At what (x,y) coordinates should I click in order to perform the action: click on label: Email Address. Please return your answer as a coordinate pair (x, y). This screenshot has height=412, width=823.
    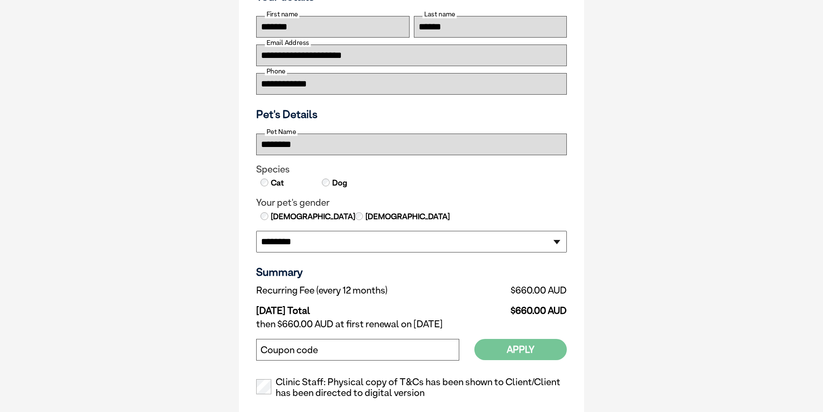
    Looking at the image, I should click on (288, 43).